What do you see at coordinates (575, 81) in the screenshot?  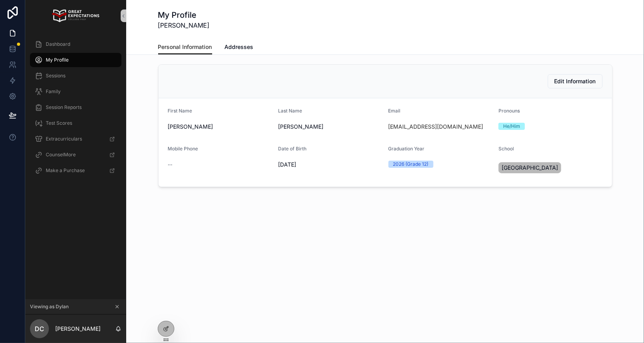 I see `span: Edit Information` at bounding box center [575, 81].